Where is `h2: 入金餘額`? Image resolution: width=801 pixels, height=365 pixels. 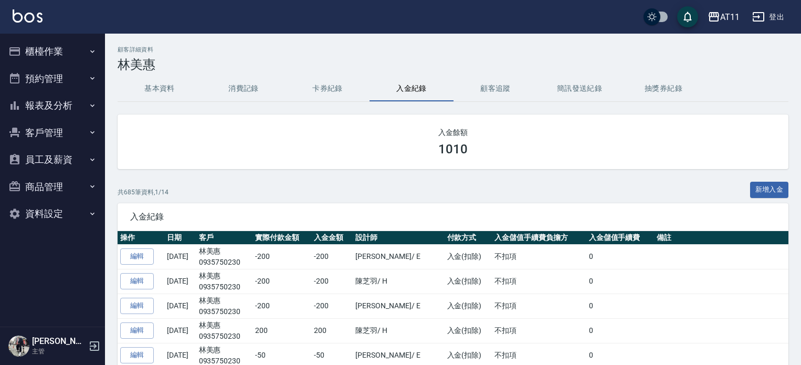 h2: 入金餘額 is located at coordinates (453, 132).